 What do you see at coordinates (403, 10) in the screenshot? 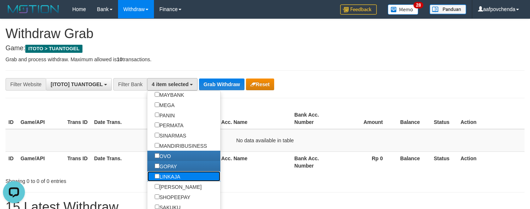
I see `img: Button%20Memo.svg` at bounding box center [403, 10].